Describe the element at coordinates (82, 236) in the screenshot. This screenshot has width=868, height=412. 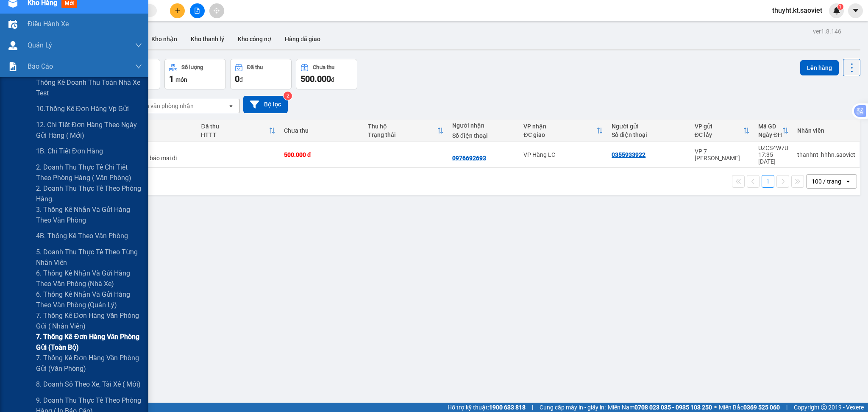
I see `span: 4B. Thống kê theo văn phòng` at that location.